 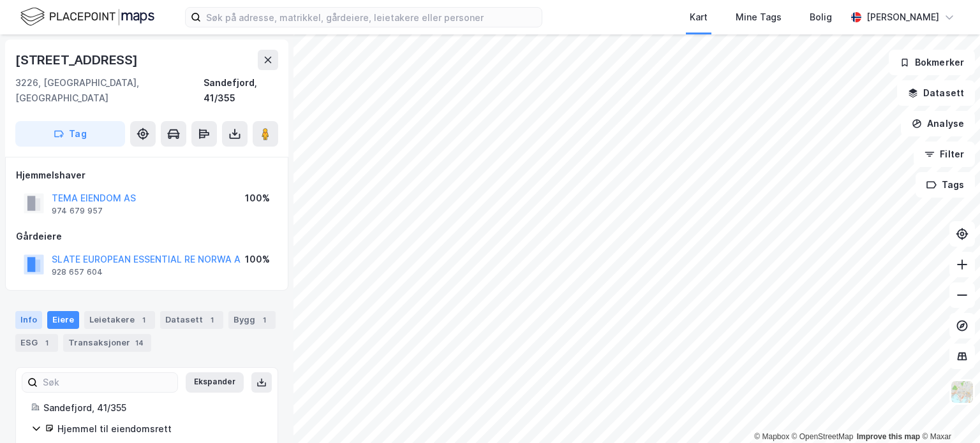 I want to click on div: Hjemmel til eiendomsrett, so click(x=159, y=429).